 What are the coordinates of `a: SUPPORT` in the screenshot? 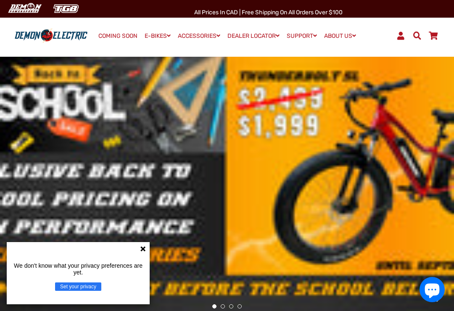 It's located at (302, 36).